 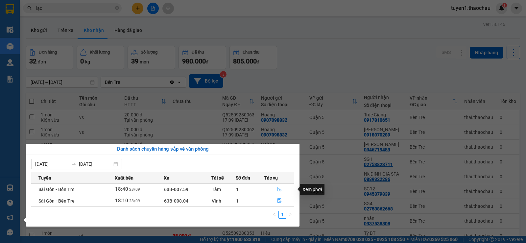 I want to click on button: left, so click(x=274, y=215).